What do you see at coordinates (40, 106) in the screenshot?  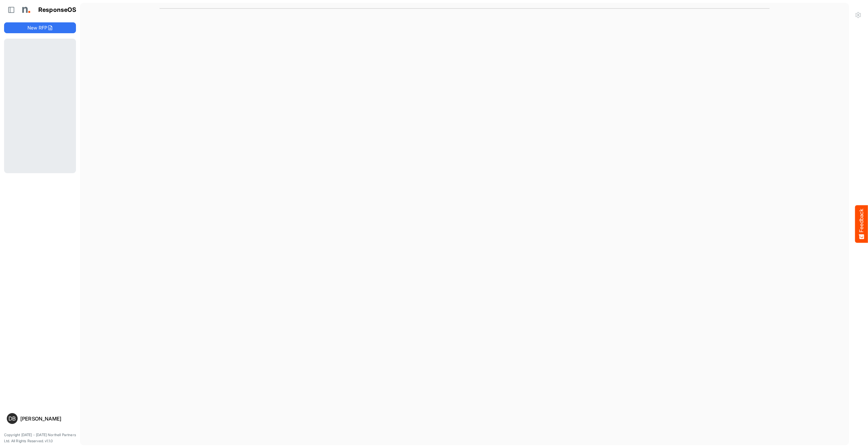 I see `div: Loading...` at bounding box center [40, 106].